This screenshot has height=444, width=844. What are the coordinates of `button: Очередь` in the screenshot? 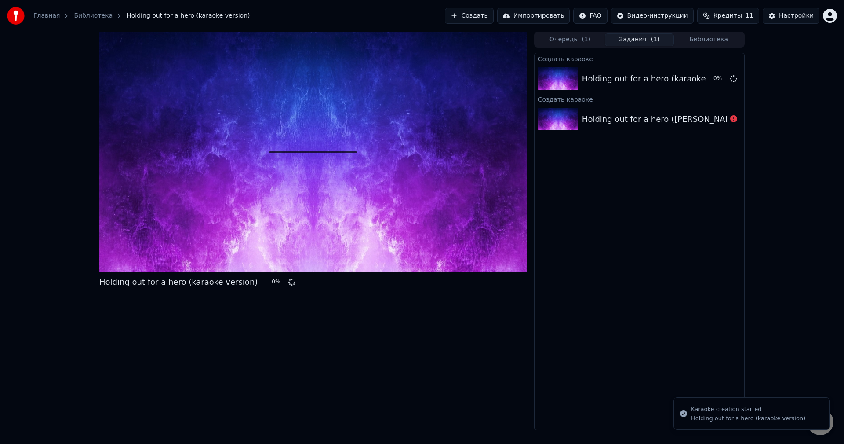 It's located at (570, 40).